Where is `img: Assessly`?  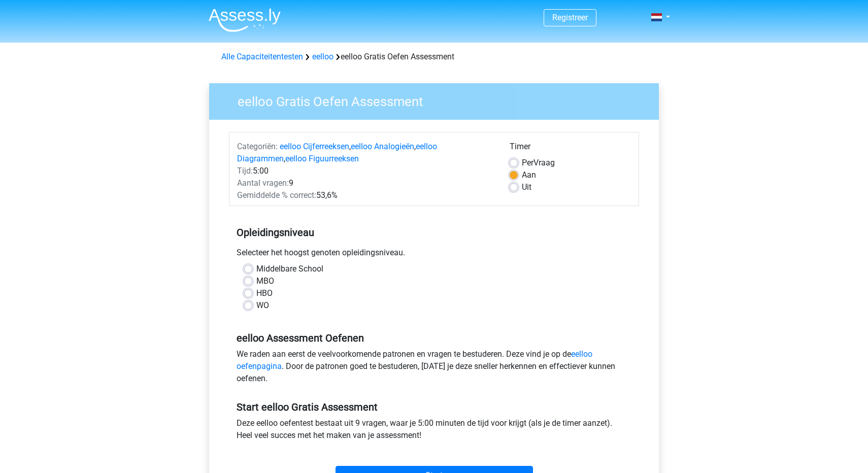 img: Assessly is located at coordinates (244, 20).